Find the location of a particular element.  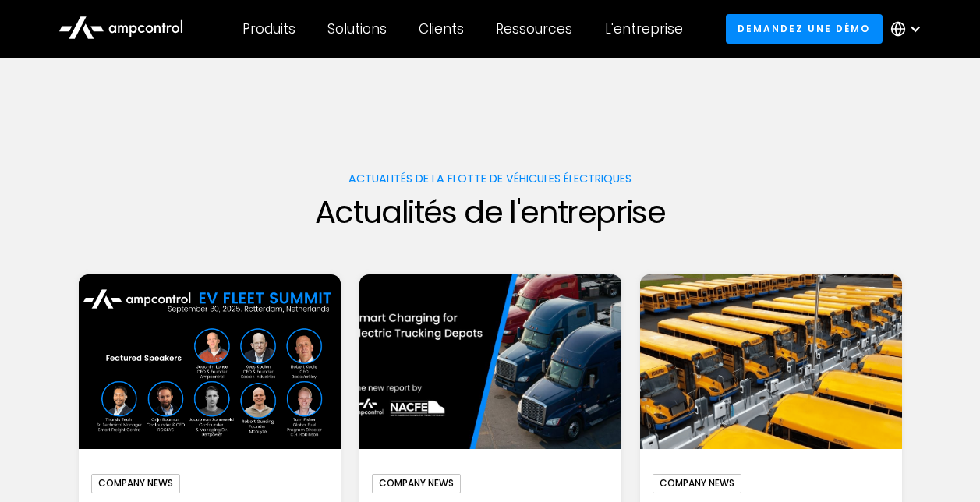

div: Clients is located at coordinates (441, 29).